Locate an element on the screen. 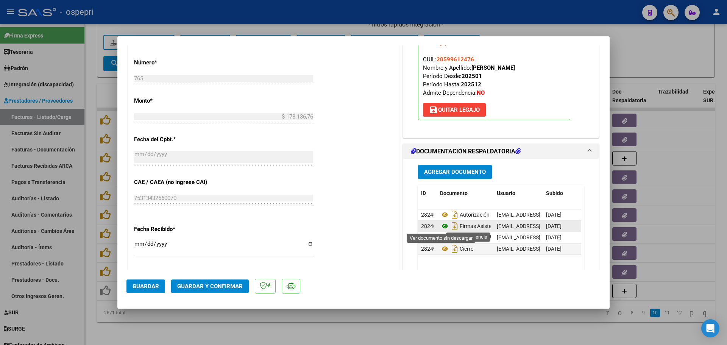  span: 28246 is located at coordinates (429, 226).